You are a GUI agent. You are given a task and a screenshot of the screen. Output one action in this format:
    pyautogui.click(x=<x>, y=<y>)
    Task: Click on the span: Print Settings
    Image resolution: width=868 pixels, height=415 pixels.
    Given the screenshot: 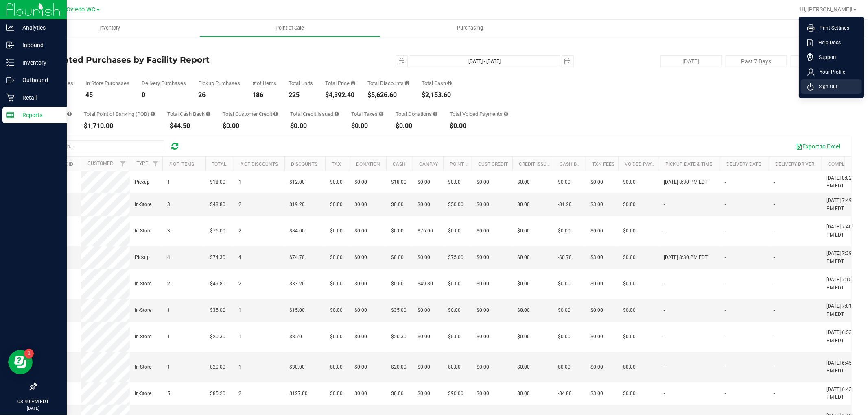 What is the action you would take?
    pyautogui.click(x=832, y=28)
    